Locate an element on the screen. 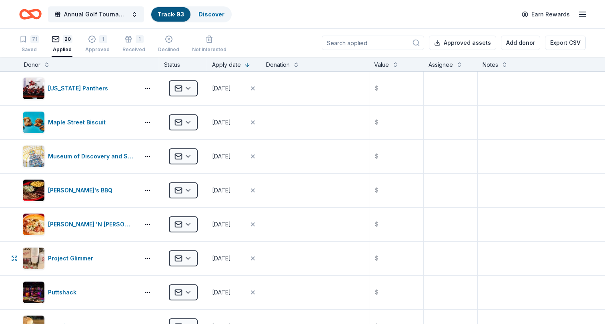 The width and height of the screenshot is (605, 324). button: Export CSV is located at coordinates (565, 43).